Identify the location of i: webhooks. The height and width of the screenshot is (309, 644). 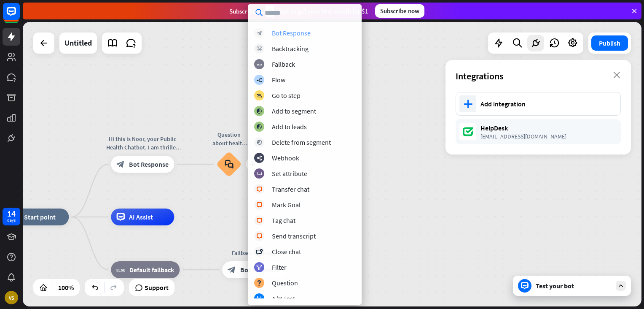
(259, 158).